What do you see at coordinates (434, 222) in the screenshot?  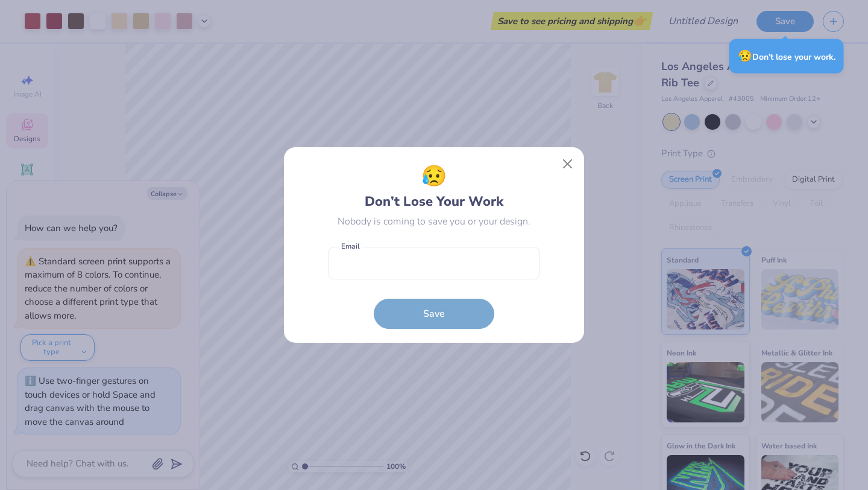 I see `div: Nobody is coming to save you or your design.` at bounding box center [434, 222].